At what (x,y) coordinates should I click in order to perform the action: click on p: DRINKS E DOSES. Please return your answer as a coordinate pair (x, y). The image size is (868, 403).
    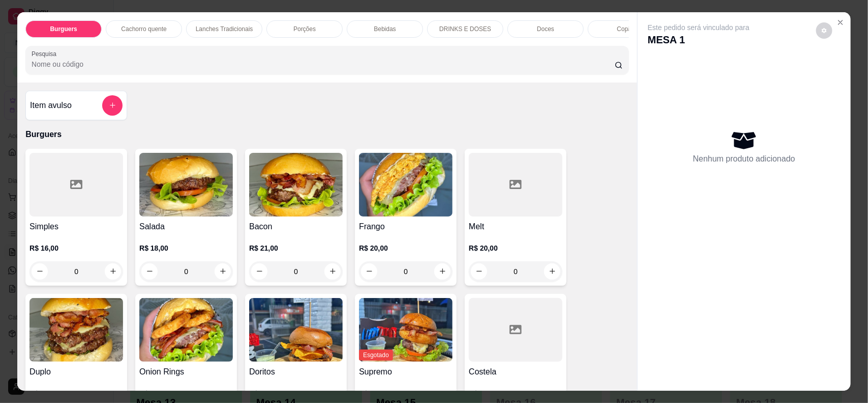
    Looking at the image, I should click on (465, 29).